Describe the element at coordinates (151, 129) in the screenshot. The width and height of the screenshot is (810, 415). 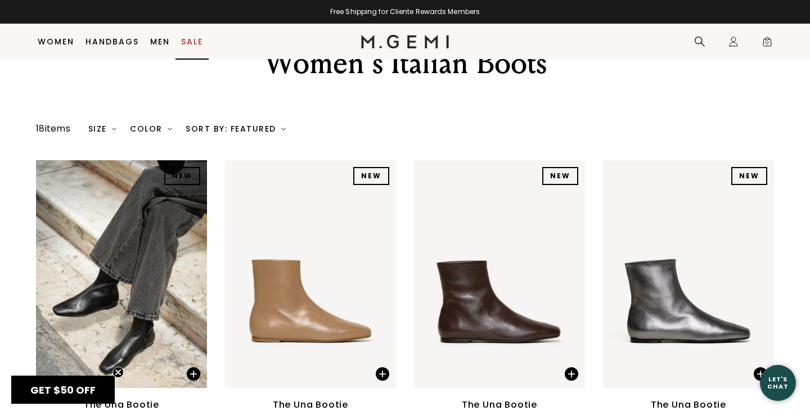
I see `div: Color` at that location.